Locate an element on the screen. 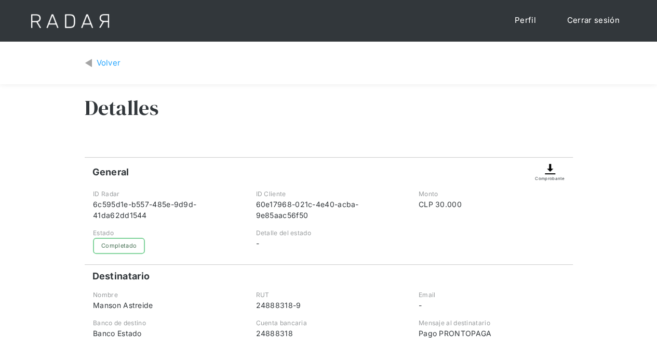 The image size is (657, 346). div: ID Cliente is located at coordinates (328, 194).